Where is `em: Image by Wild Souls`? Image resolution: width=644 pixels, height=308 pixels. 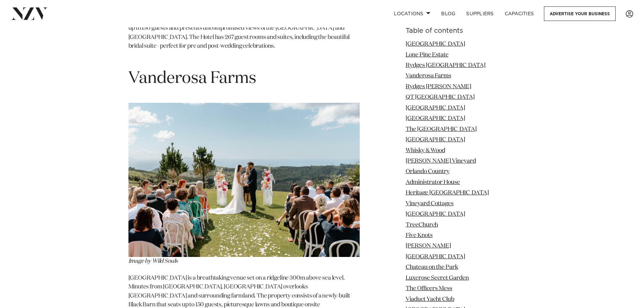
em: Image by Wild Souls is located at coordinates (153, 261).